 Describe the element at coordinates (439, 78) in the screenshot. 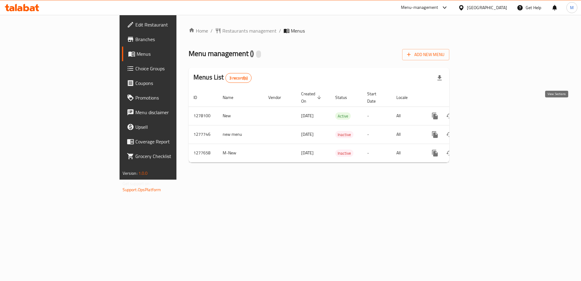

I see `div: Export file` at that location.